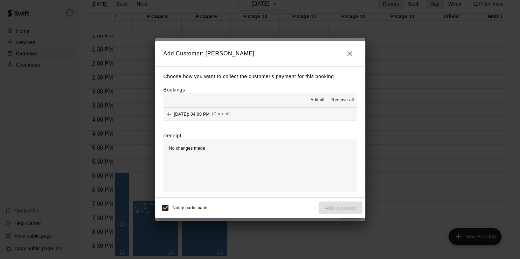 The height and width of the screenshot is (259, 520). What do you see at coordinates (175, 90) in the screenshot?
I see `label: Bookings` at bounding box center [175, 90].